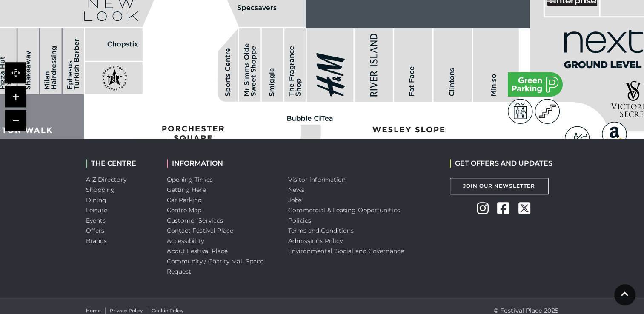  What do you see at coordinates (296, 200) in the screenshot?
I see `a: Jobs` at bounding box center [296, 200].